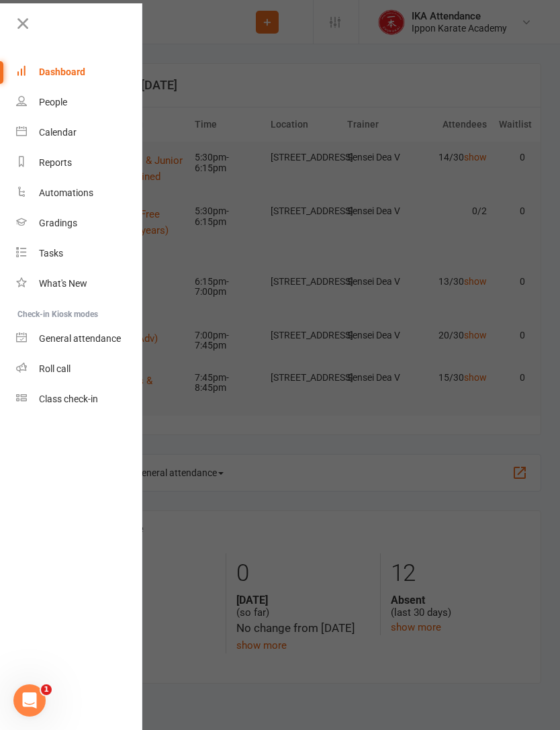  Describe the element at coordinates (55, 369) in the screenshot. I see `div: Roll call` at that location.